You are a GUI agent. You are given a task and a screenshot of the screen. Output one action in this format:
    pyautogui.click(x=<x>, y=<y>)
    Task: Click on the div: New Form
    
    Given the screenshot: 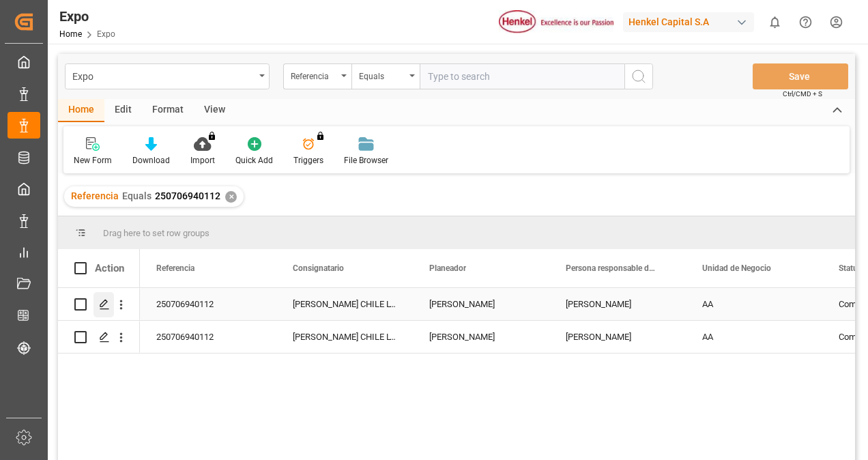 What is the action you would take?
    pyautogui.click(x=93, y=160)
    